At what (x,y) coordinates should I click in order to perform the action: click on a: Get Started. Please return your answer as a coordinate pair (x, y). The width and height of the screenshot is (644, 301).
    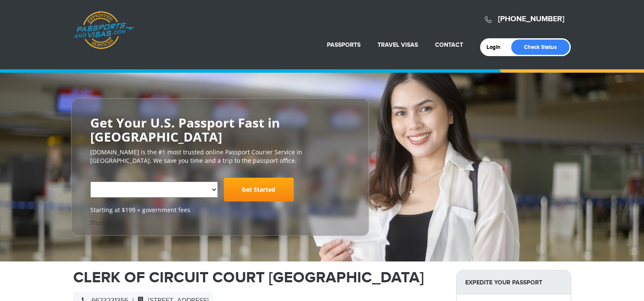
    Looking at the image, I should click on (259, 190).